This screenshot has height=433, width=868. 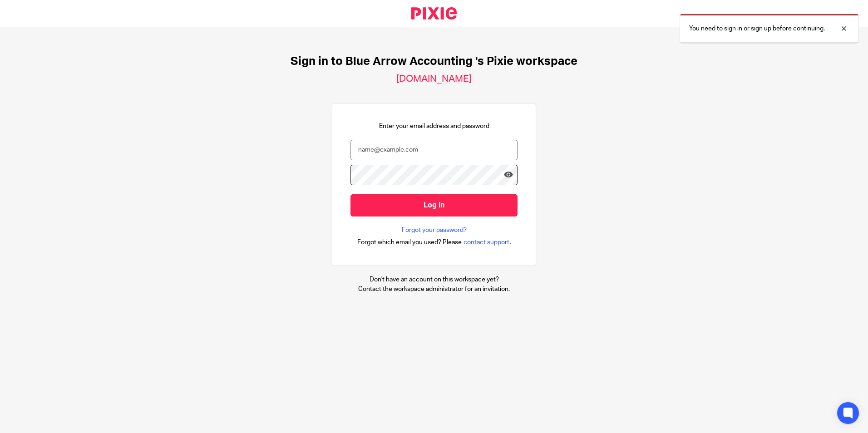 What do you see at coordinates (434, 280) in the screenshot?
I see `p: Don't have an account on this workspace yet?` at bounding box center [434, 280].